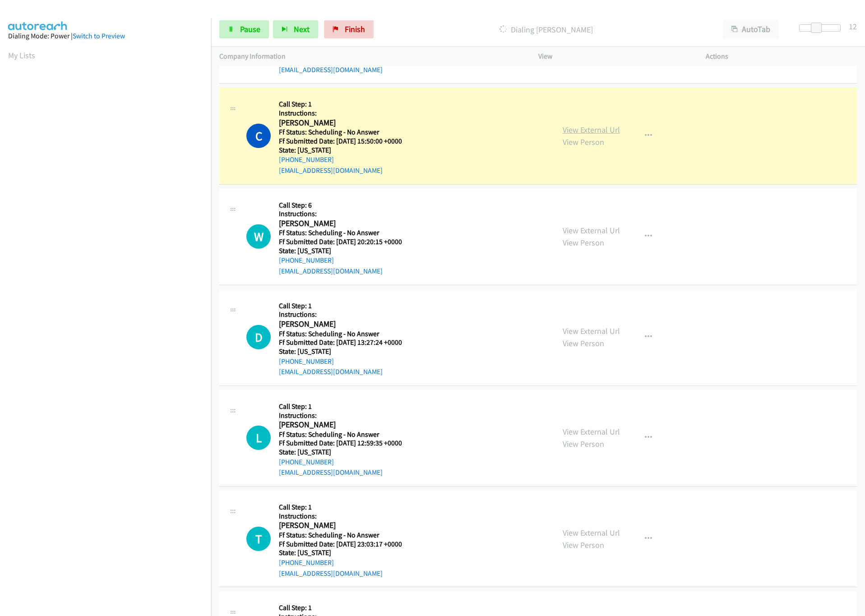 The width and height of the screenshot is (865, 616). What do you see at coordinates (106, 36) in the screenshot?
I see `div: Dialing Mode: Power |` at bounding box center [106, 36].